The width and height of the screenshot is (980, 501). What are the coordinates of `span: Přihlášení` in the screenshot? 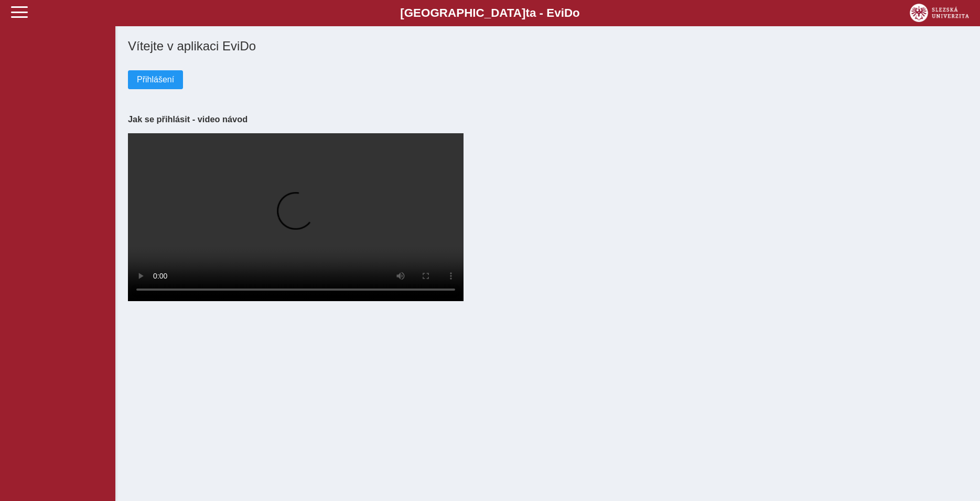 It's located at (155, 80).